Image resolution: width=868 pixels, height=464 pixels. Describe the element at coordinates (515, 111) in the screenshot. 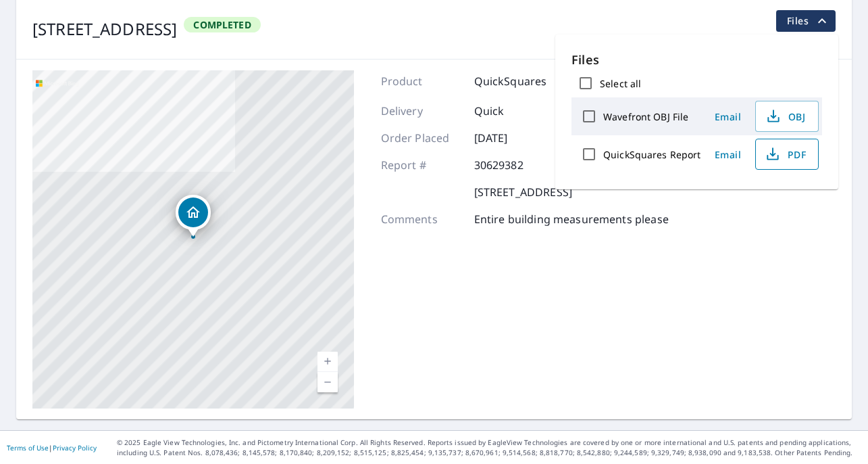

I see `p: Quick` at that location.